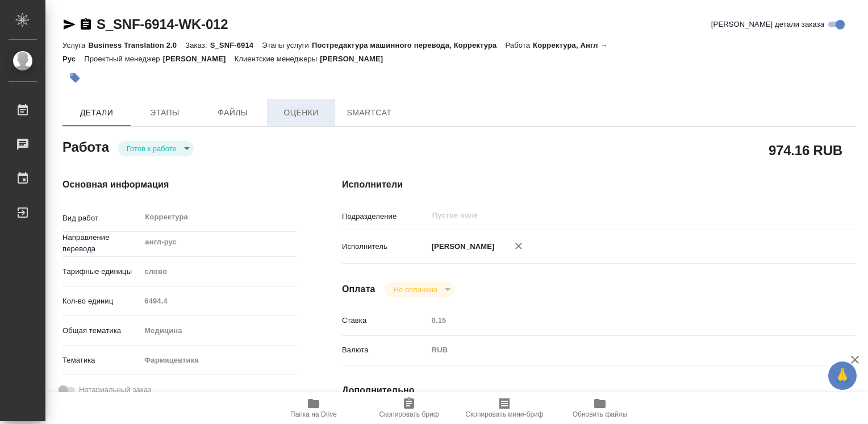 This screenshot has height=424, width=868. What do you see at coordinates (115, 390) in the screenshot?
I see `span: Нотариальный заказ` at bounding box center [115, 390].